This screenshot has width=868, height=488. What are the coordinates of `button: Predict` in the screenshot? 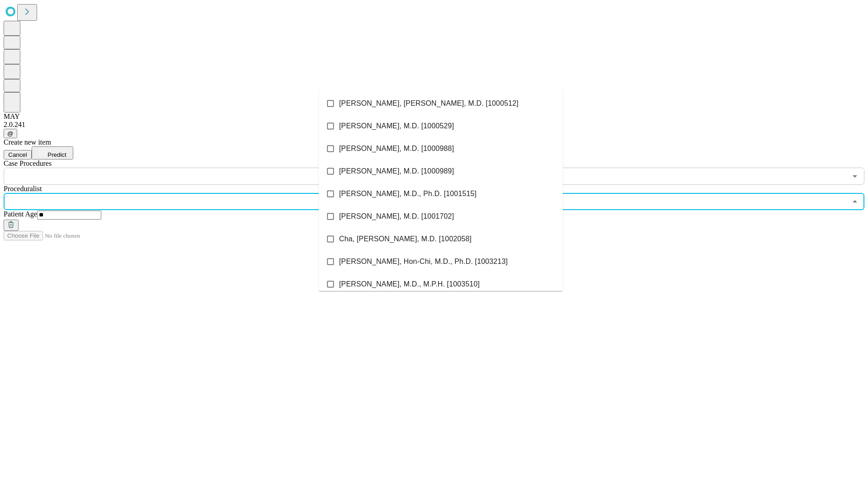 It's located at (52, 152).